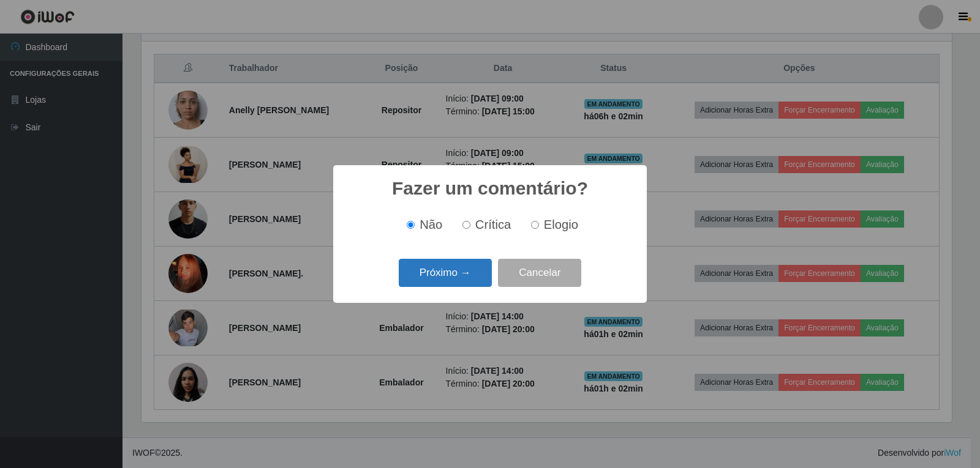 Image resolution: width=980 pixels, height=468 pixels. I want to click on h2: Fazer um comentário?, so click(490, 189).